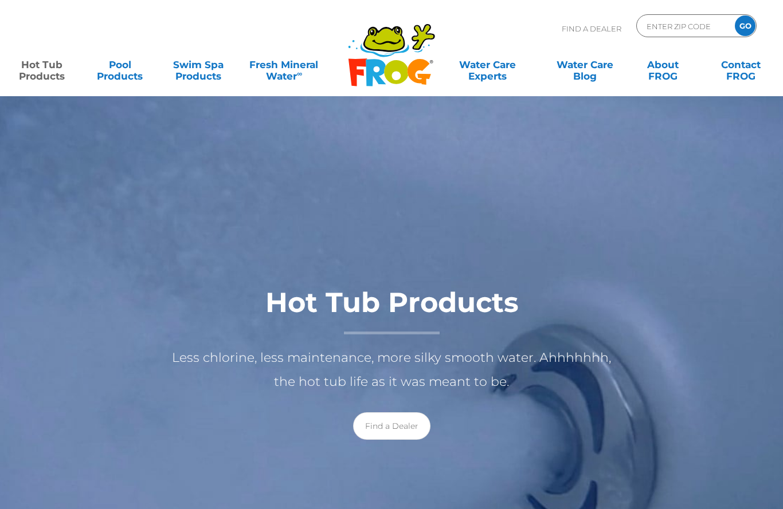 The height and width of the screenshot is (509, 783). Describe the element at coordinates (198, 65) in the screenshot. I see `a: Swim SpaProducts` at that location.